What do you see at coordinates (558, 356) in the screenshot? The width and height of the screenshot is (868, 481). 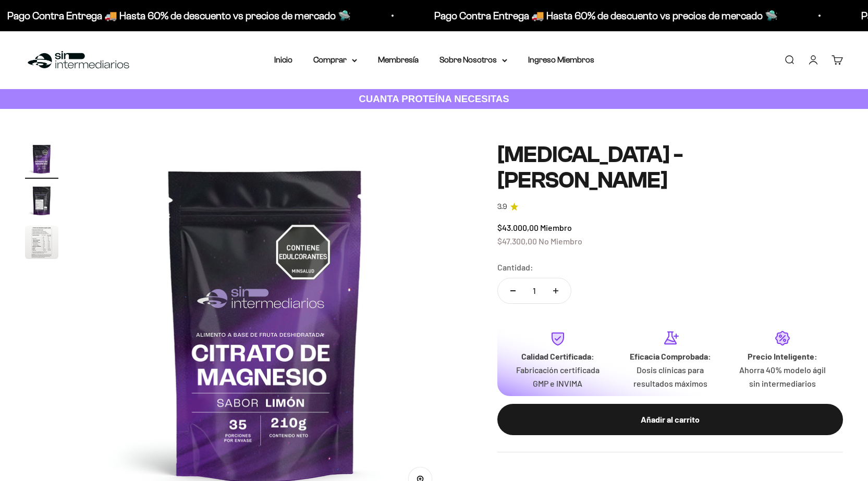 I see `strong: Calidad Certificada:` at bounding box center [558, 356].